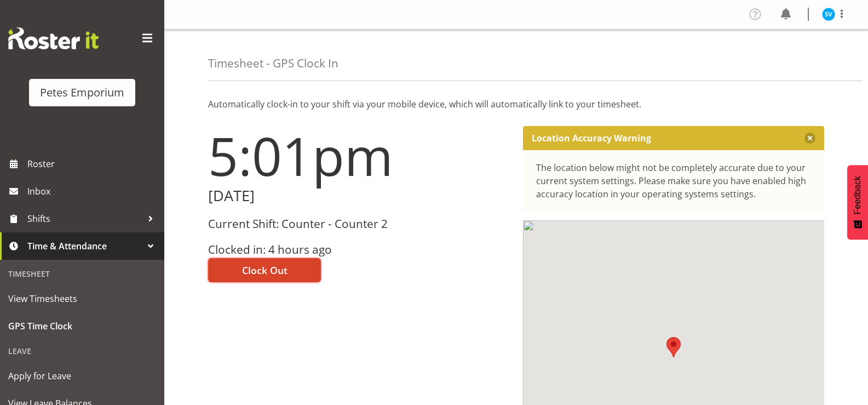  Describe the element at coordinates (273, 63) in the screenshot. I see `h4: Timesheet - GPS Clock In` at that location.